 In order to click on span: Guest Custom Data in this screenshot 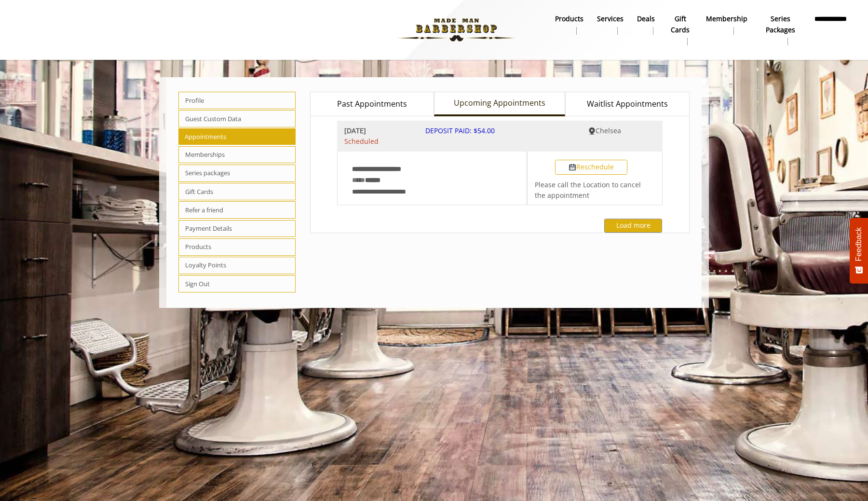, I will do `click(237, 119)`.